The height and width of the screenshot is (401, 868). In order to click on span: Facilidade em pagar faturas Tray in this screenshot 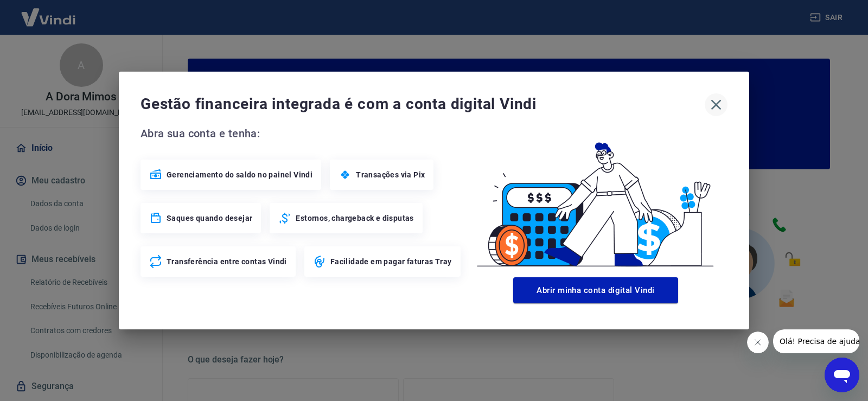, I will do `click(391, 262)`.